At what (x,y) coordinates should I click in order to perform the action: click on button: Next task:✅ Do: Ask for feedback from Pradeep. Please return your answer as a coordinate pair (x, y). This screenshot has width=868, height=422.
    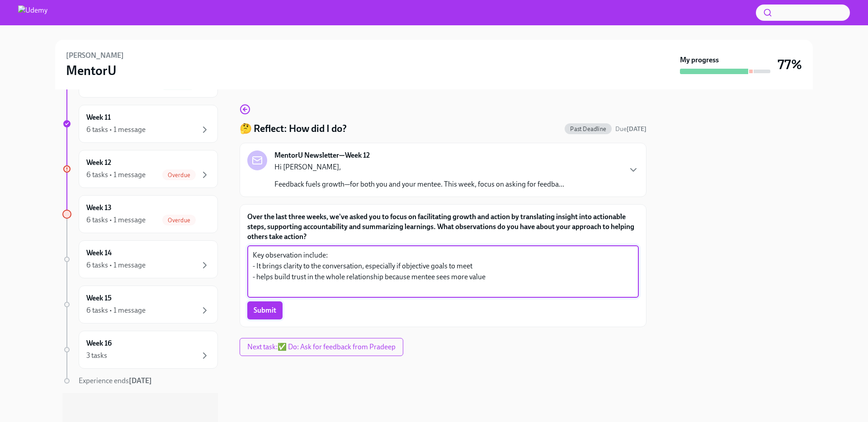
    Looking at the image, I should click on (321, 347).